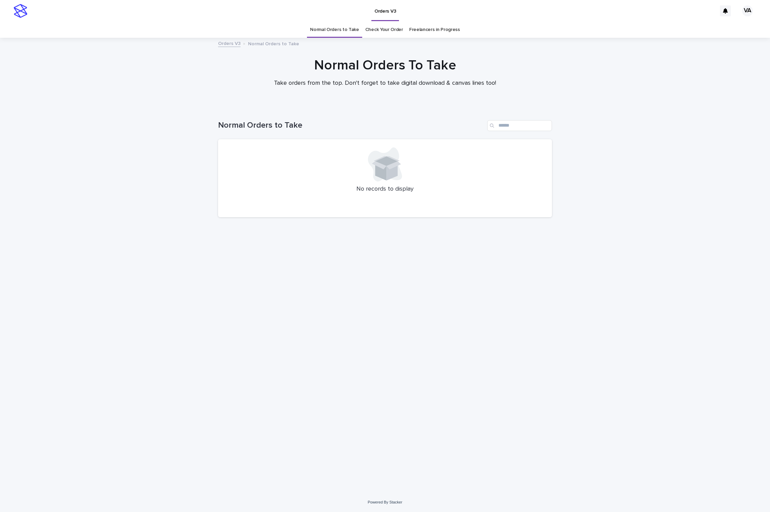 The image size is (770, 512). What do you see at coordinates (335, 30) in the screenshot?
I see `a: Normal Orders to Take` at bounding box center [335, 30].